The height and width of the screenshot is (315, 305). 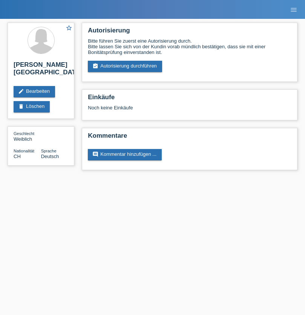 I want to click on h2: Einkäufe, so click(x=190, y=99).